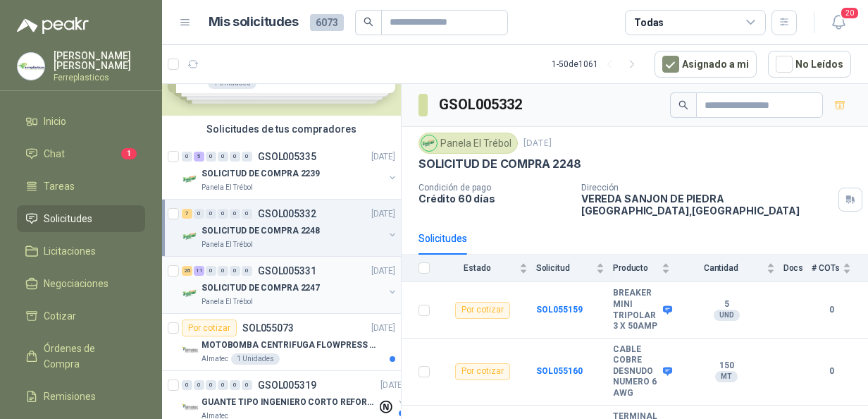  Describe the element at coordinates (726, 366) in the screenshot. I see `b: 150` at that location.